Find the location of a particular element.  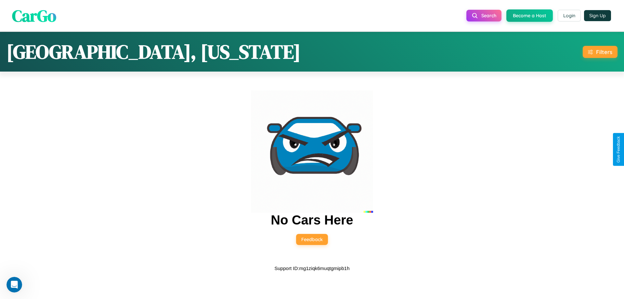

span: Search is located at coordinates (489, 16).